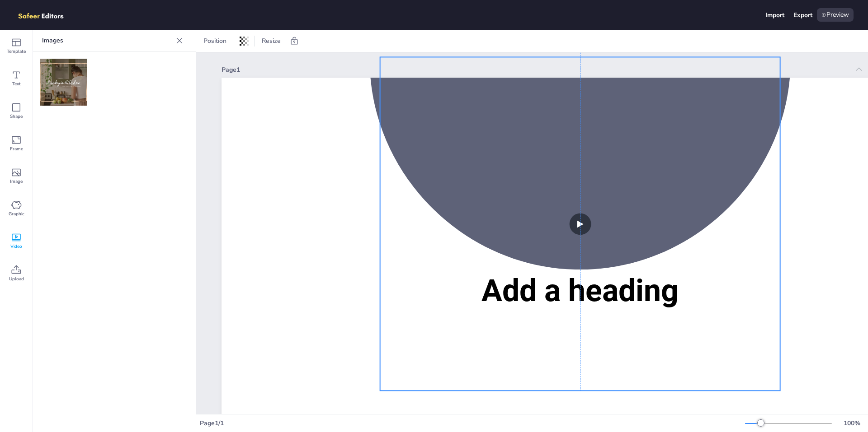  What do you see at coordinates (16, 149) in the screenshot?
I see `span: Frame` at bounding box center [16, 149].